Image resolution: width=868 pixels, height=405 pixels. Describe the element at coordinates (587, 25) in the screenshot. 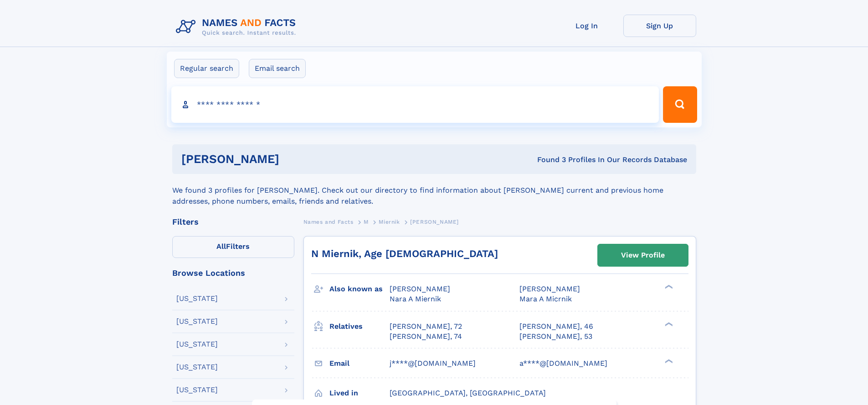

I see `a: Log In` at that location.